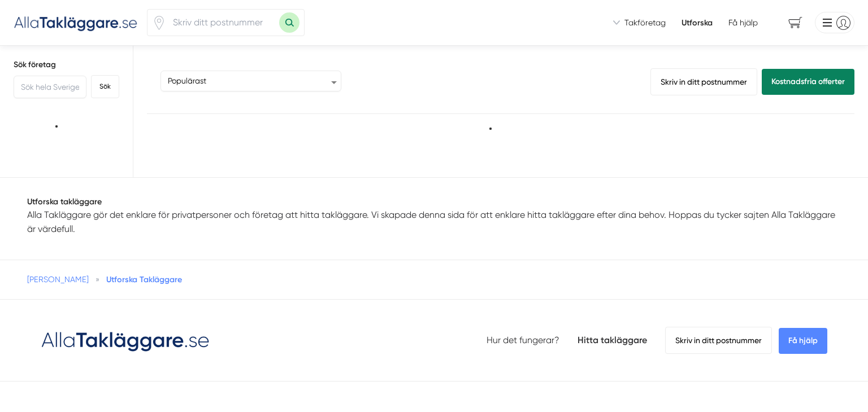  Describe the element at coordinates (126, 340) in the screenshot. I see `img: Logotyp Alla Takläggare` at that location.